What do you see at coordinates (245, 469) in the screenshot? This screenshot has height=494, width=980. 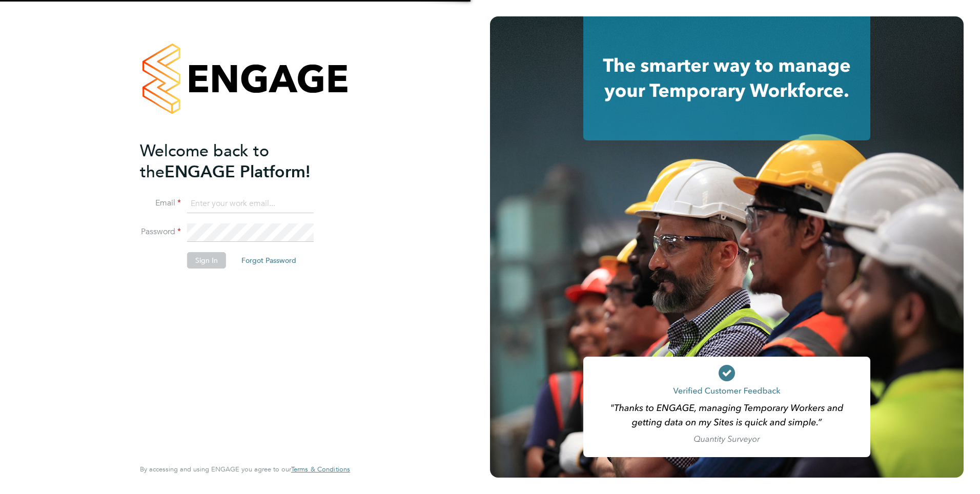 I see `span: By accessing and using ENGAGE you agree to our` at bounding box center [245, 469].